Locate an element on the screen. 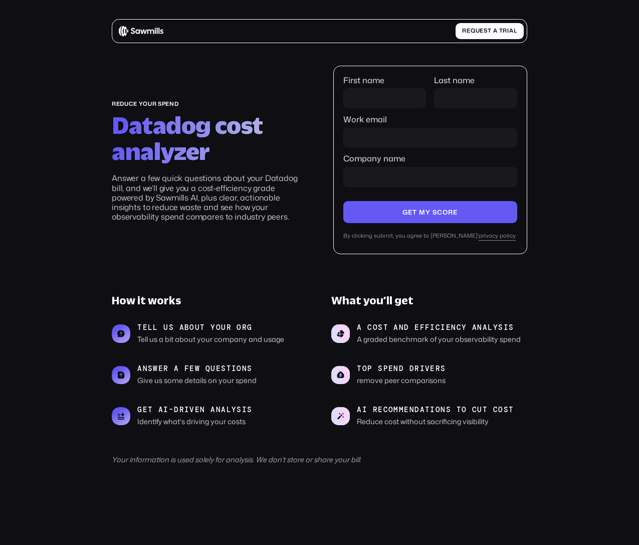  label: First name is located at coordinates (385, 80).